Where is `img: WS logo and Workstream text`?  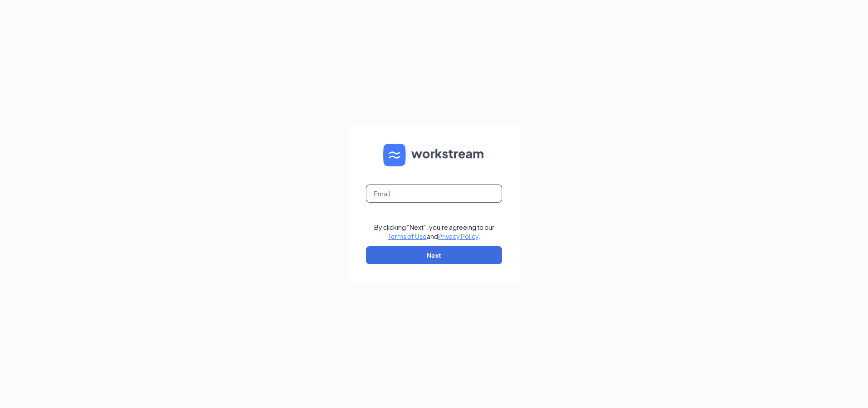
img: WS logo and Workstream text is located at coordinates (434, 155).